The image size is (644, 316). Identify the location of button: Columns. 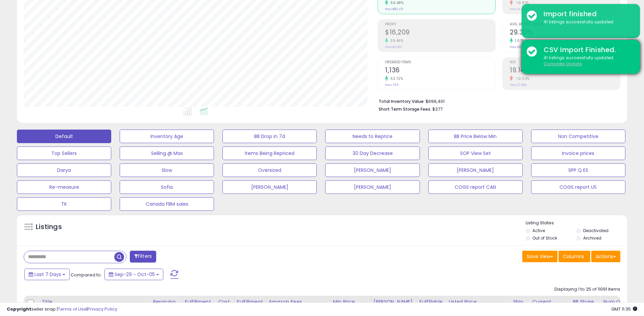
(575, 256).